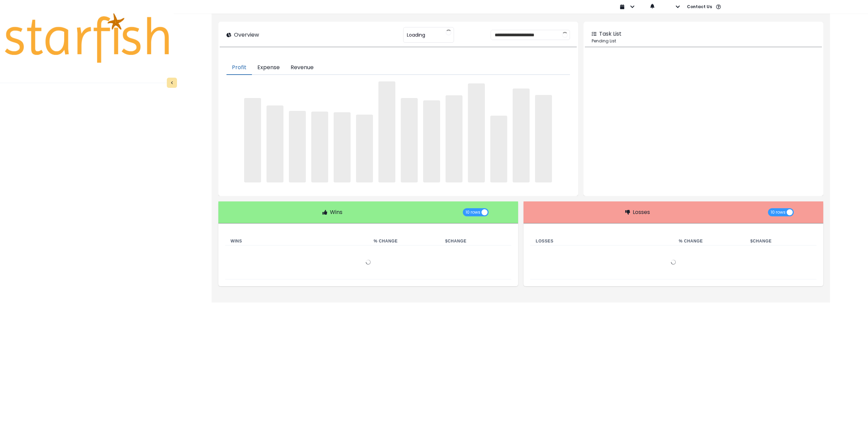 Image resolution: width=868 pixels, height=431 pixels. Describe the element at coordinates (641, 212) in the screenshot. I see `p: Losses` at that location.